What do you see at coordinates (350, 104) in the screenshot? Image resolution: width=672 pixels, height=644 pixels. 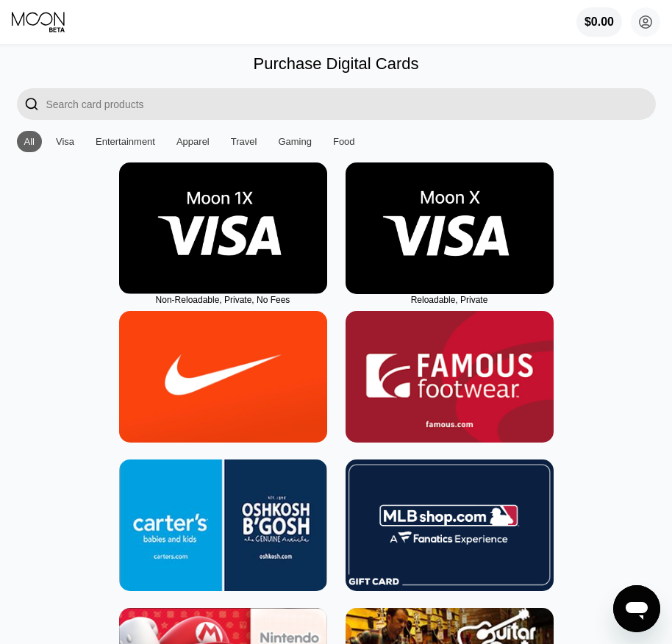 I see `input: Search card products` at bounding box center [350, 104].